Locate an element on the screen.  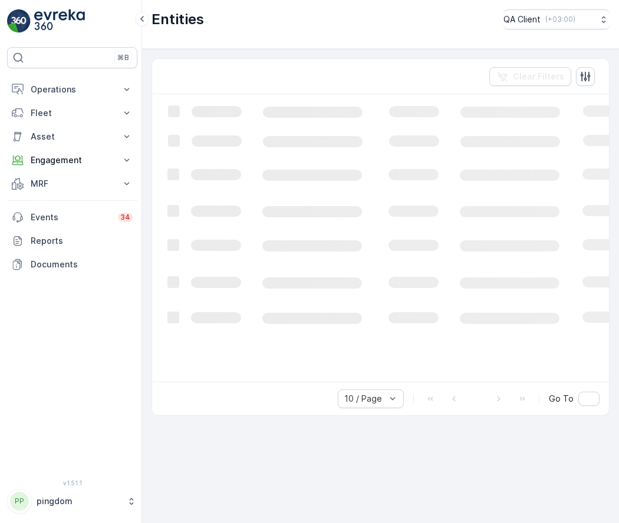
p: Clear Filters is located at coordinates (538, 77).